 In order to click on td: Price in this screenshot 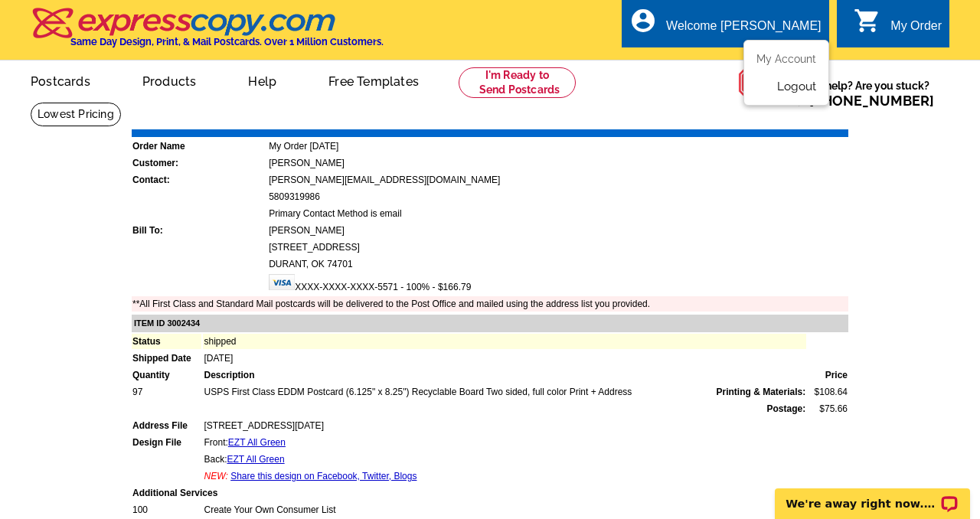, I will do `click(827, 375)`.